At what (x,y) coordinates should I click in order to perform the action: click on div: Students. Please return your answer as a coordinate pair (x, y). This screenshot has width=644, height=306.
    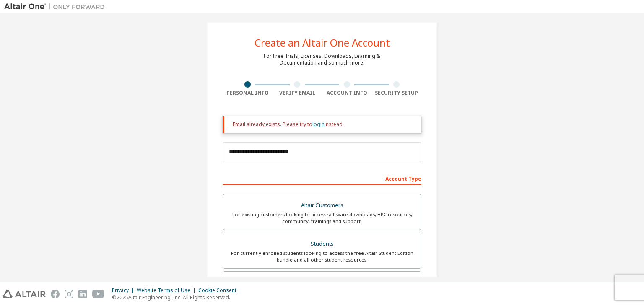
    Looking at the image, I should click on (322, 244).